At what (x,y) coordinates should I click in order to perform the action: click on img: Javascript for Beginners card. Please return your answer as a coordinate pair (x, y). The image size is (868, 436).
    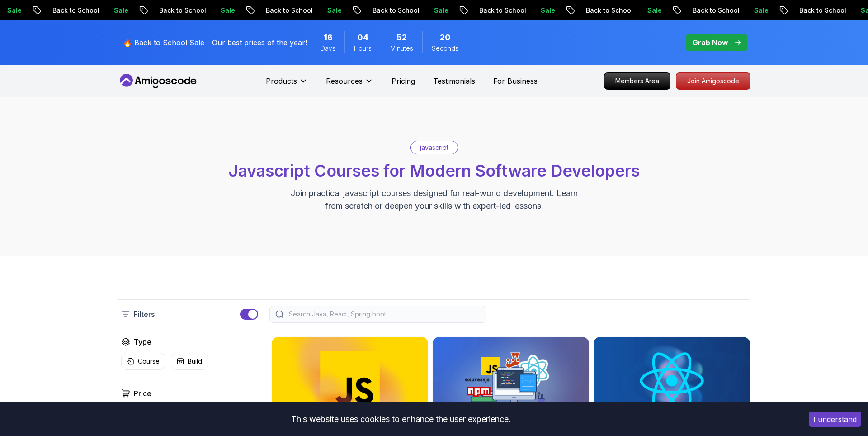
    Looking at the image, I should click on (350, 380).